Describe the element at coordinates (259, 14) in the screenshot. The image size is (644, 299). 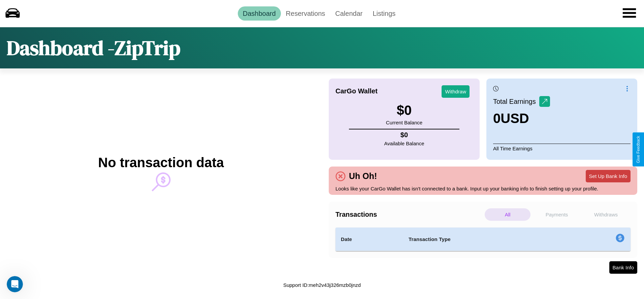
I see `a: Dashboard` at that location.